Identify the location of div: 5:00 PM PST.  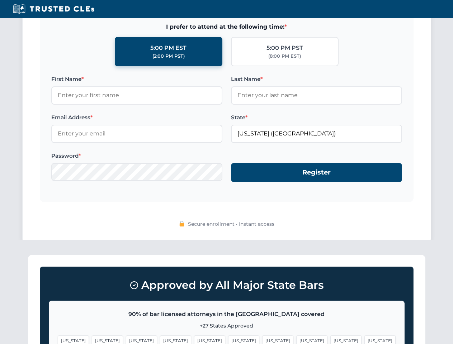
(285, 48).